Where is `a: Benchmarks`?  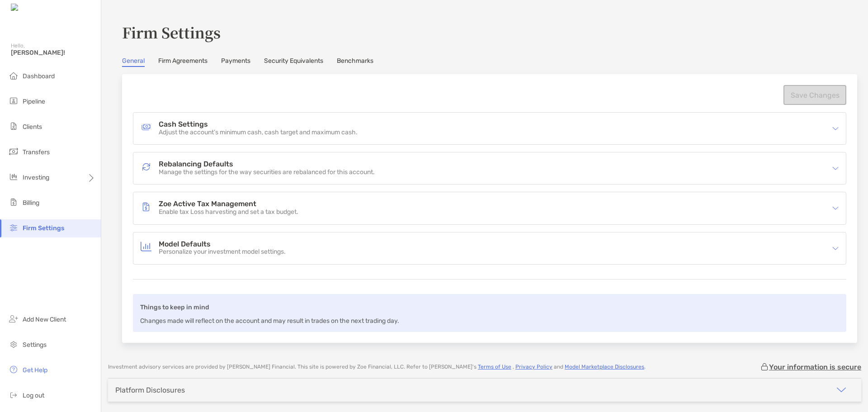 a: Benchmarks is located at coordinates (355, 62).